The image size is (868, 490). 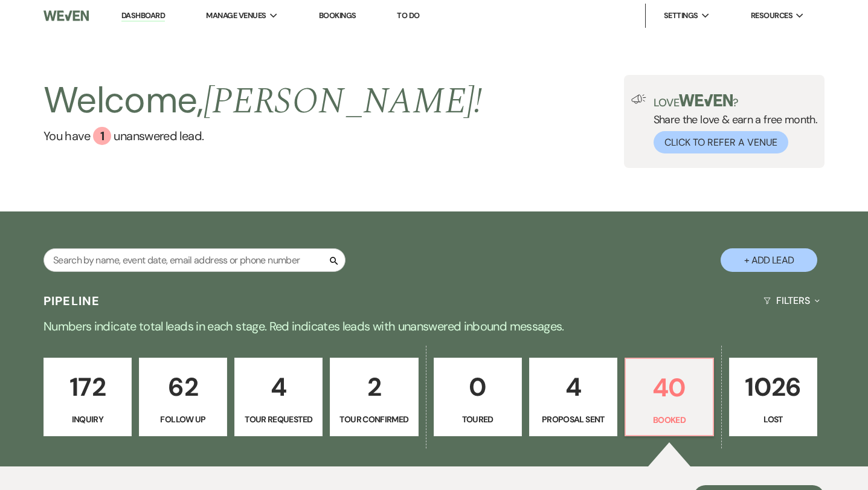 I want to click on a: 62Follow Up, so click(x=183, y=397).